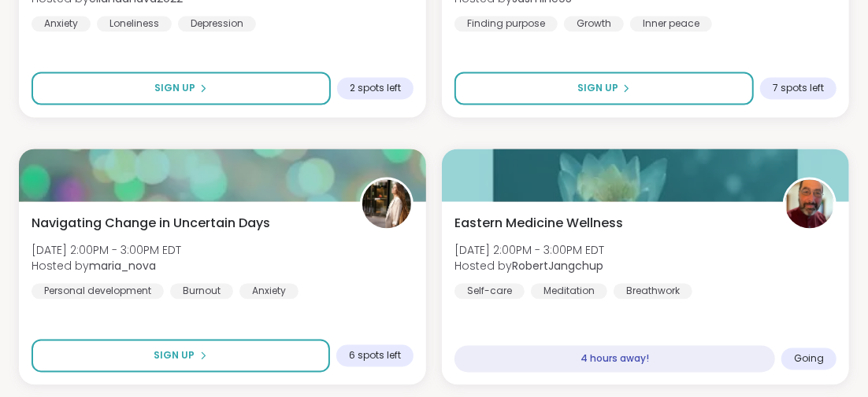  What do you see at coordinates (375, 356) in the screenshot?
I see `span: 6 spots left` at bounding box center [375, 356].